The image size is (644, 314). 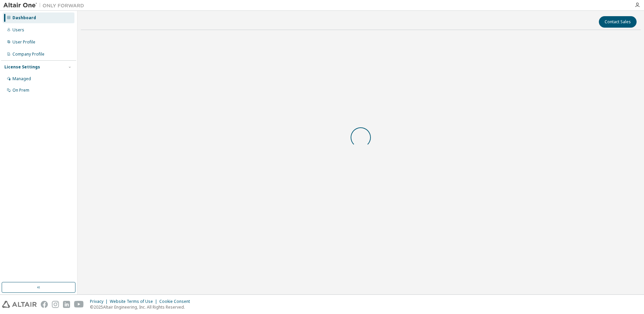 I want to click on p: © 2025 Altair Engineering, Inc. All Rights Reserved., so click(x=142, y=307).